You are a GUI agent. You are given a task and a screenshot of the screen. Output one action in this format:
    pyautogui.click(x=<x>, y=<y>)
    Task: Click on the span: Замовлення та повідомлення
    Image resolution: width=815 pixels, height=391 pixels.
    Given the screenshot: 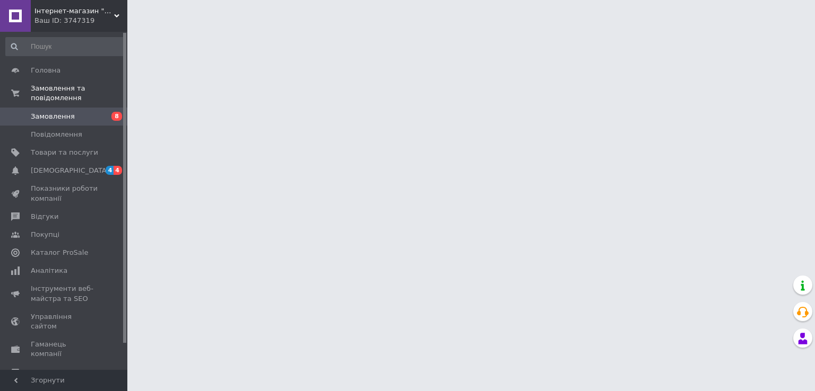 What is the action you would take?
    pyautogui.click(x=79, y=93)
    